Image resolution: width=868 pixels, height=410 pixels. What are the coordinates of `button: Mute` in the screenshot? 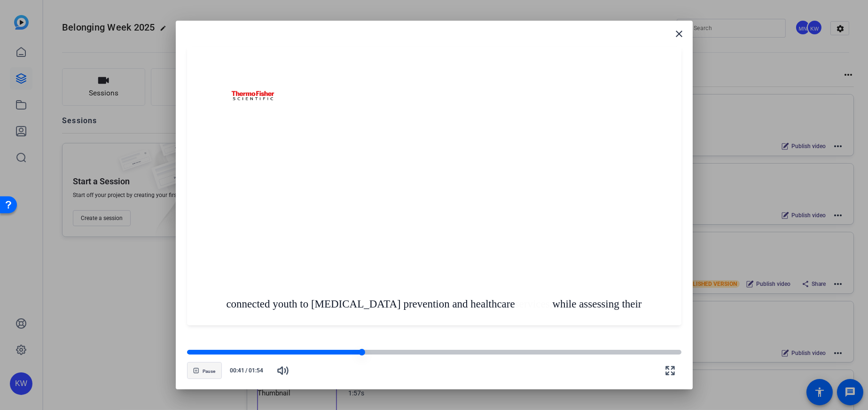 It's located at (283, 370).